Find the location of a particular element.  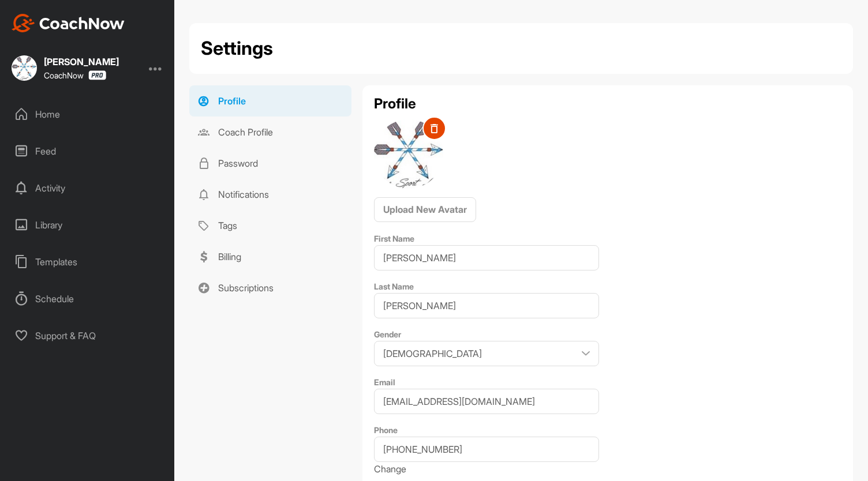

img: CoachNow Pro is located at coordinates (97, 75).